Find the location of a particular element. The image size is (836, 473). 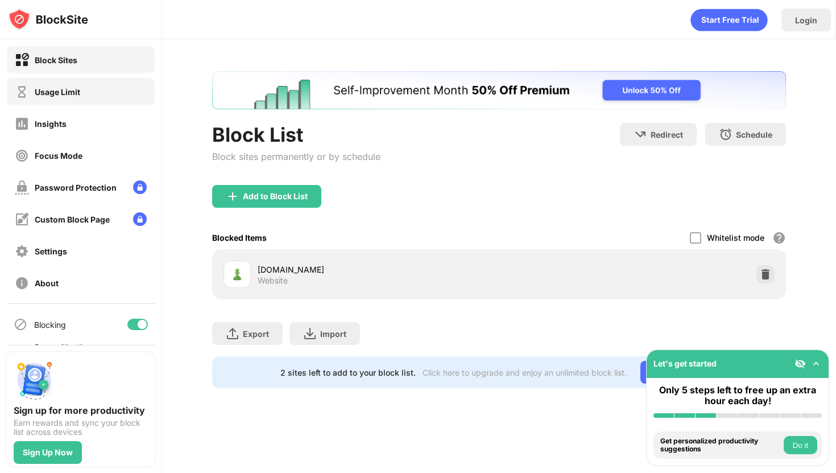

div: About is located at coordinates (47, 283).